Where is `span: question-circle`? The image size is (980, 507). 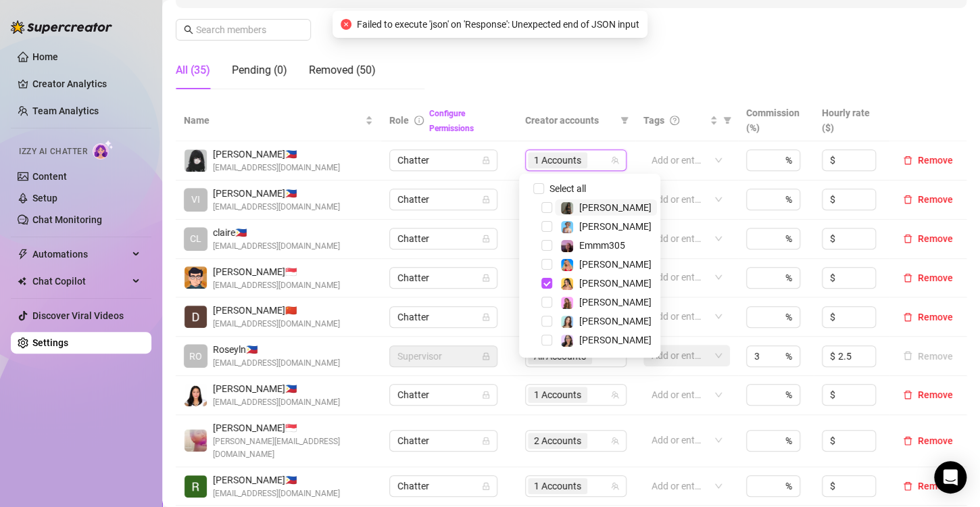 span: question-circle is located at coordinates (675, 121).